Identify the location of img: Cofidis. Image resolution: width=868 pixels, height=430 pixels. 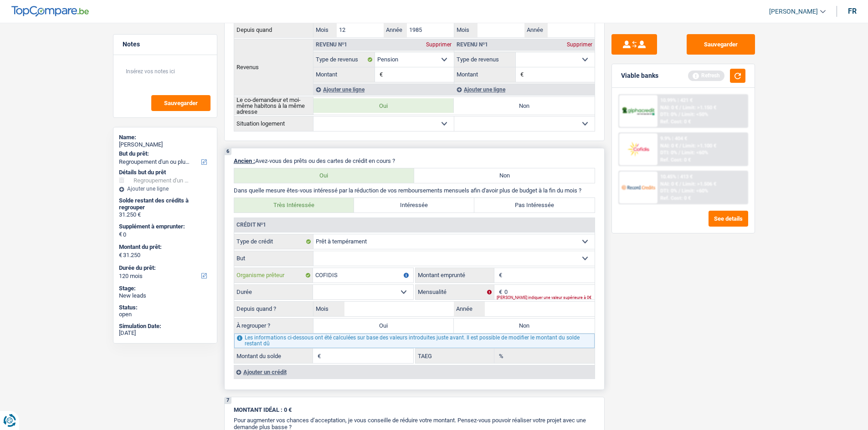
(638, 149).